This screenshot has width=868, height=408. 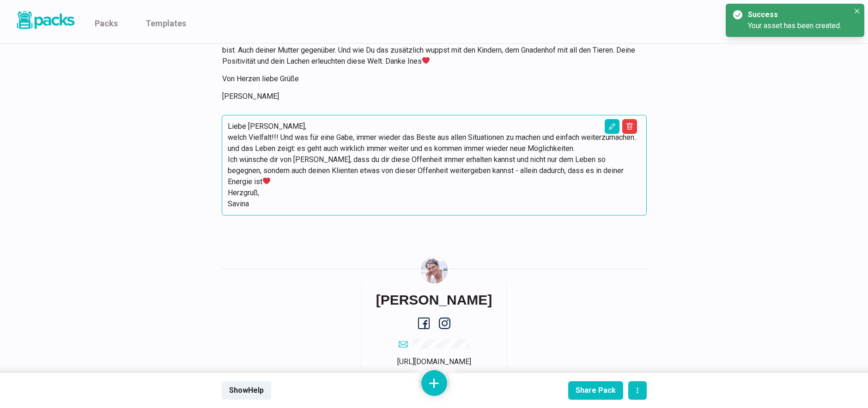 What do you see at coordinates (797, 15) in the screenshot?
I see `div: Success` at bounding box center [797, 15].